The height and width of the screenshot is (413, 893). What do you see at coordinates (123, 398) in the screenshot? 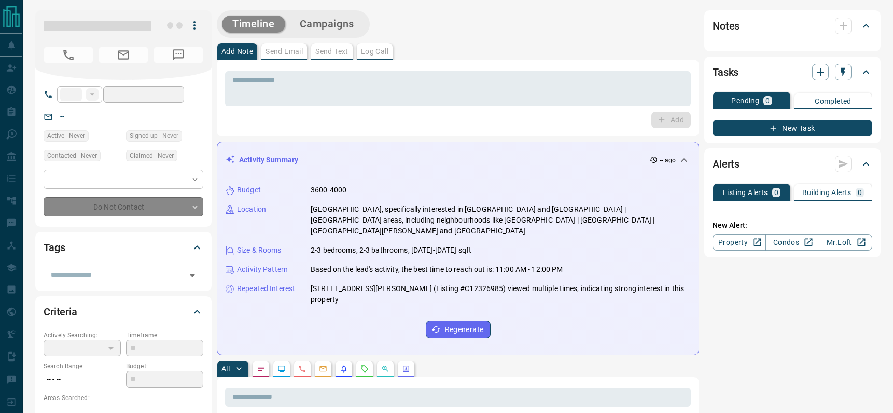
I see `p: Areas Searched:` at bounding box center [123, 398].